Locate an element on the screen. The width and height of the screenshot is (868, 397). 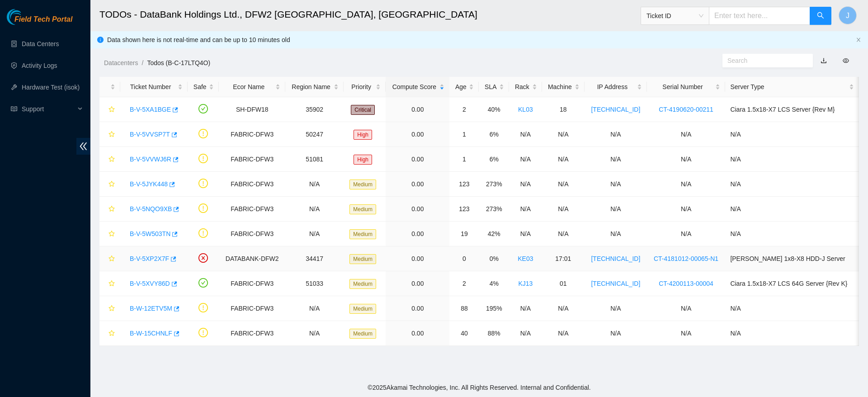
span: Support is located at coordinates (48, 109).